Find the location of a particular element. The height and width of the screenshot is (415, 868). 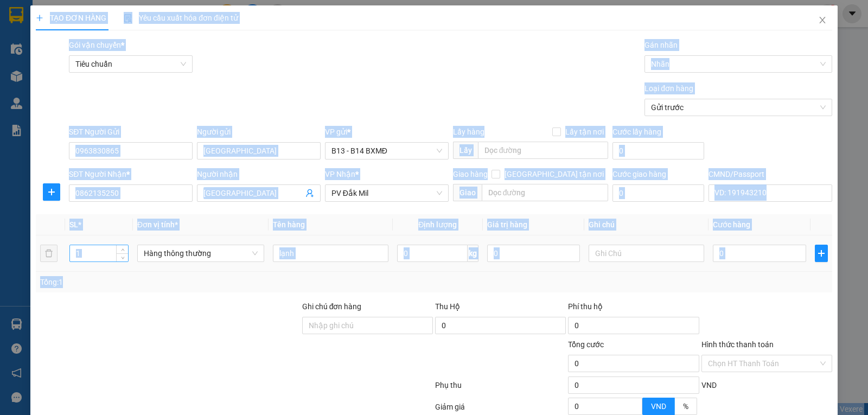

div: Người nhận is located at coordinates (259, 175).